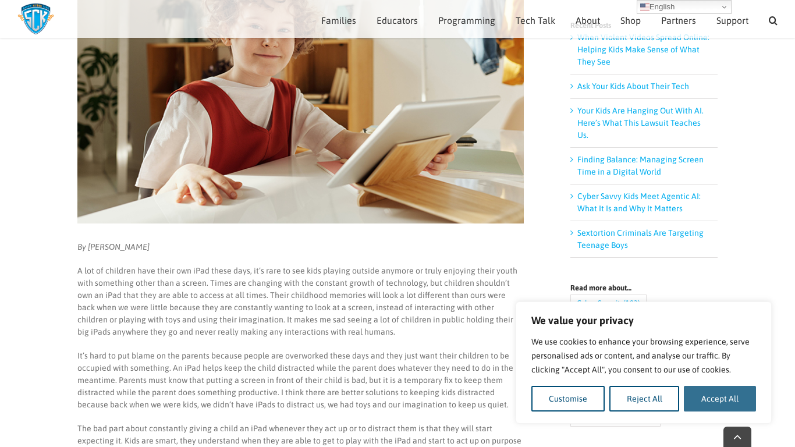  I want to click on p: We value your privacy, so click(644, 321).